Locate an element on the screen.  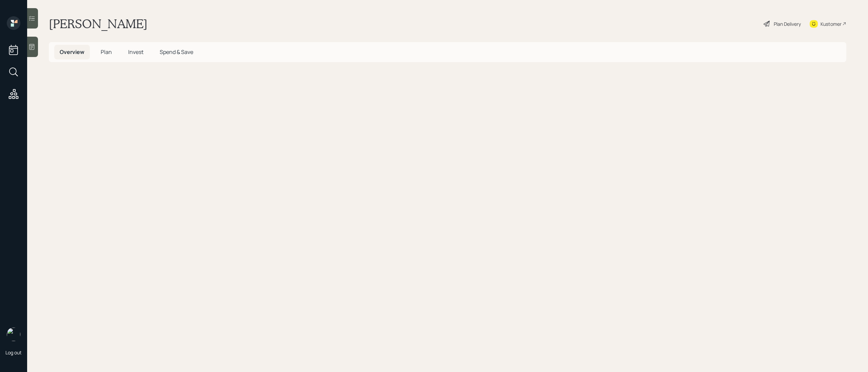
span: Invest is located at coordinates (135, 52).